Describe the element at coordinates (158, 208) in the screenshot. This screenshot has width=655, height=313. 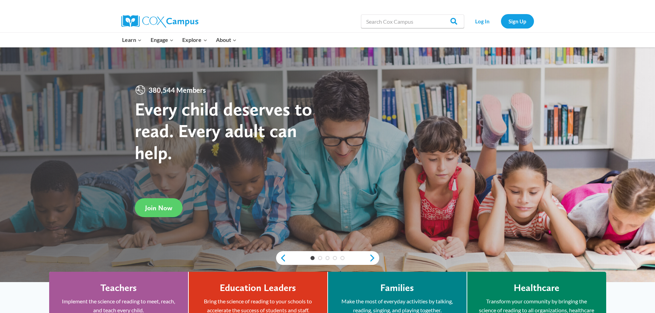
I see `span: Join Now` at that location.